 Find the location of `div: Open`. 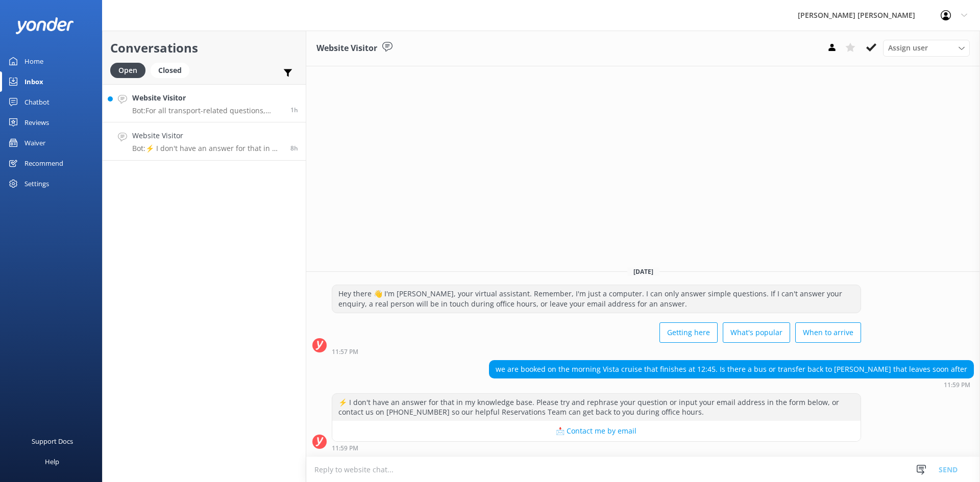

div: Open is located at coordinates (127, 70).